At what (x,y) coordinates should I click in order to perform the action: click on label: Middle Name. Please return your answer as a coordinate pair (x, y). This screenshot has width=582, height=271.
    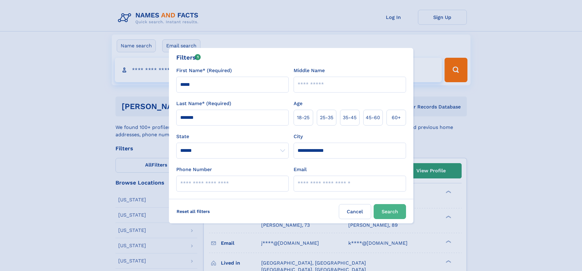
    Looking at the image, I should click on (309, 71).